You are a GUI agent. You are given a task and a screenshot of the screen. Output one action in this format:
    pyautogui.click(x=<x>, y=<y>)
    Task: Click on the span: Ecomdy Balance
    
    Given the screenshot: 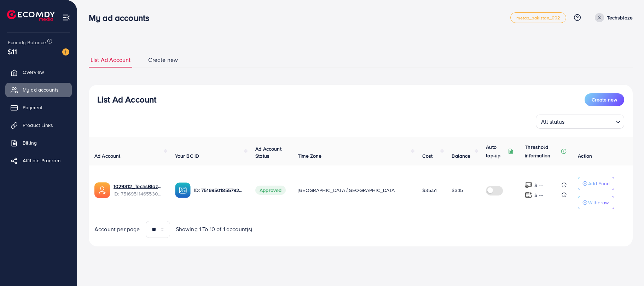 What is the action you would take?
    pyautogui.click(x=27, y=43)
    